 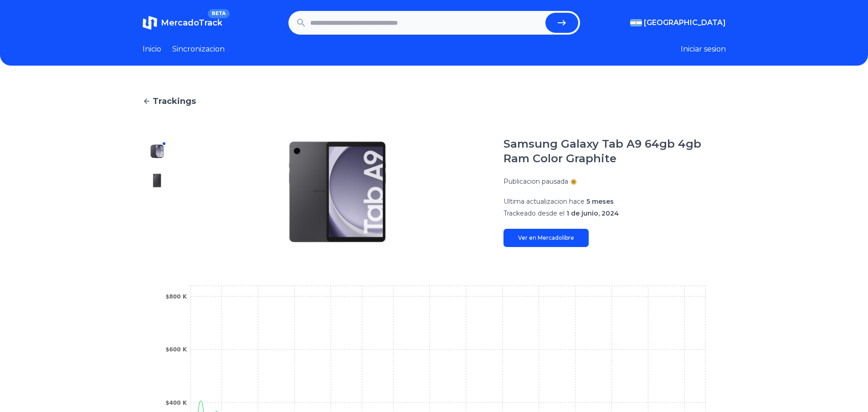 I want to click on a: Sincronizacion, so click(x=198, y=50).